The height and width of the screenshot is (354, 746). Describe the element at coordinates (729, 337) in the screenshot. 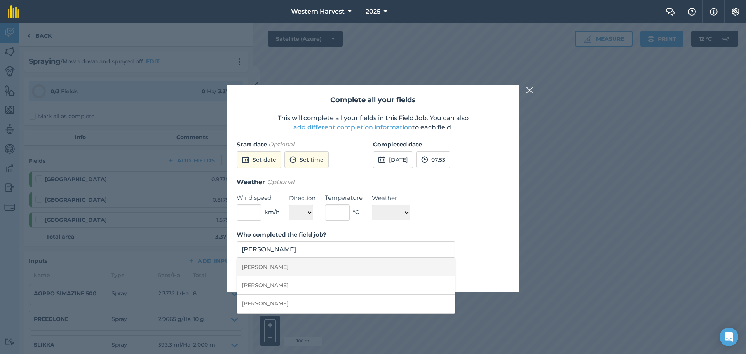

I see `div: Open Intercom Messenger` at that location.